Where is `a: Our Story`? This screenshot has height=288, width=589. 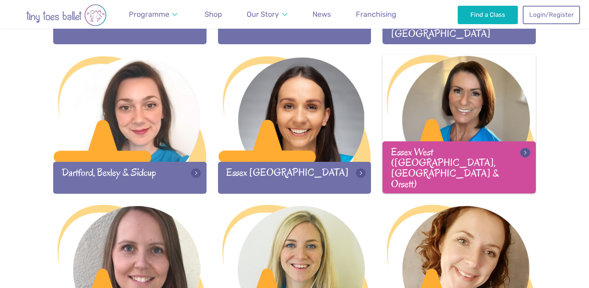 a: Our Story is located at coordinates (267, 14).